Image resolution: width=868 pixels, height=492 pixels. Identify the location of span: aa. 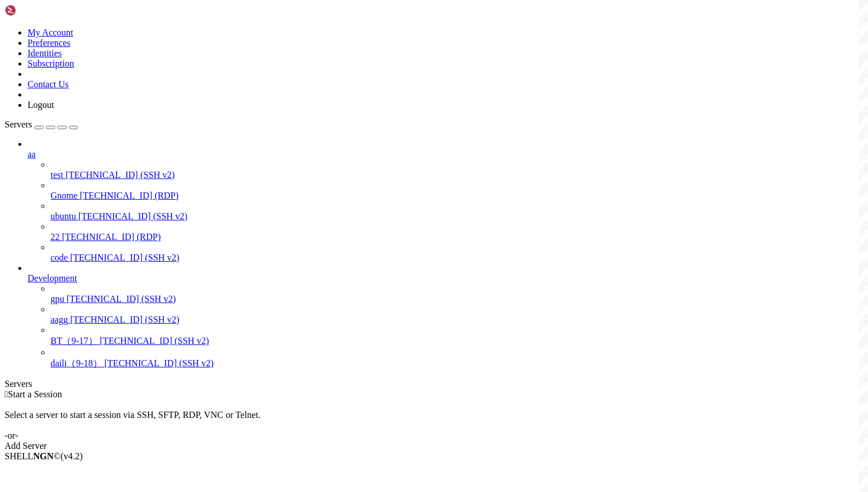
(32, 153).